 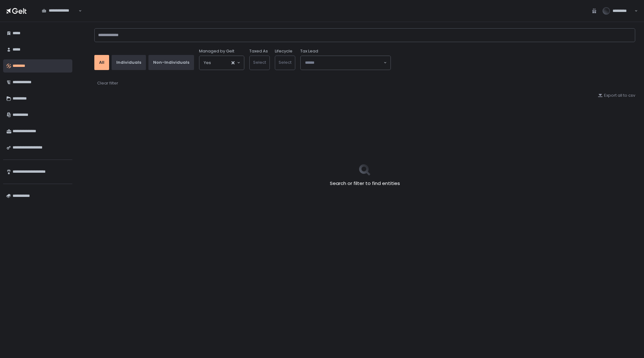 I want to click on div: Clear filter, so click(x=107, y=83).